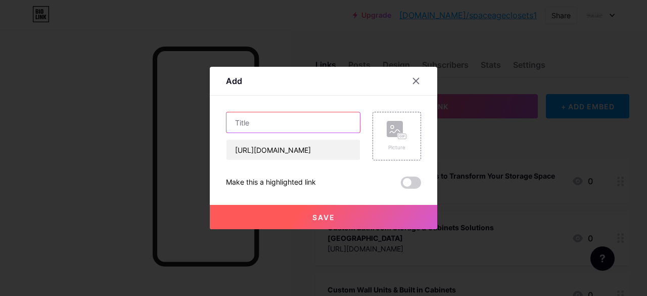 The height and width of the screenshot is (296, 647). Describe the element at coordinates (293, 122) in the screenshot. I see `input: Title` at that location.